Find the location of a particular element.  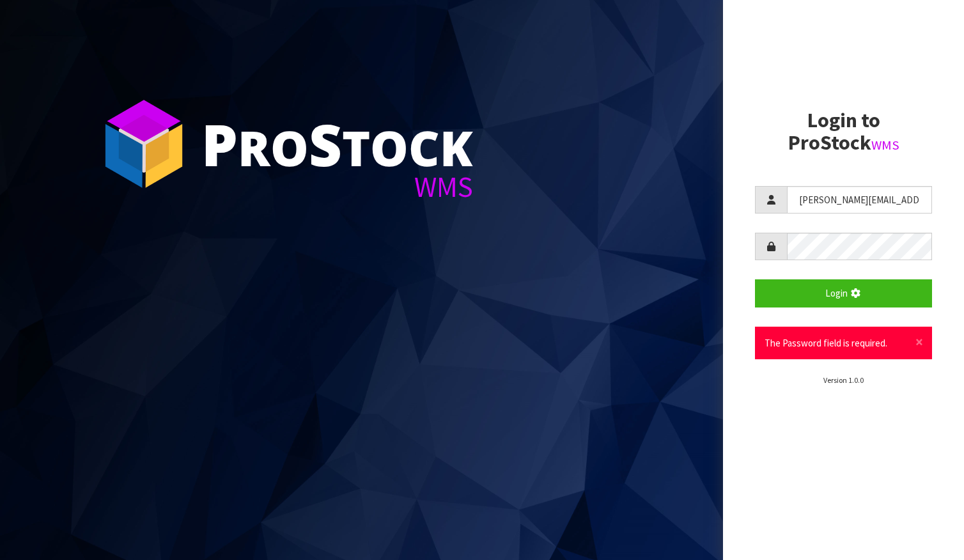

span: P is located at coordinates (220, 144).